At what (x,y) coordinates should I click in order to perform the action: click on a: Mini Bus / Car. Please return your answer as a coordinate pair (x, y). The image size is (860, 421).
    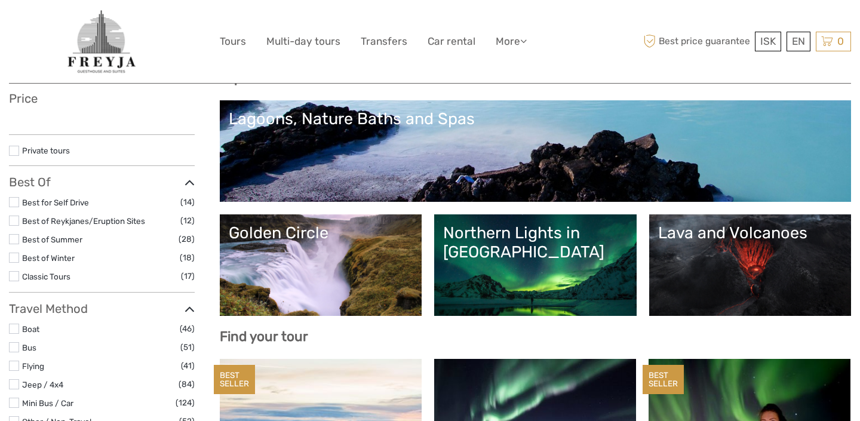
    Looking at the image, I should click on (48, 403).